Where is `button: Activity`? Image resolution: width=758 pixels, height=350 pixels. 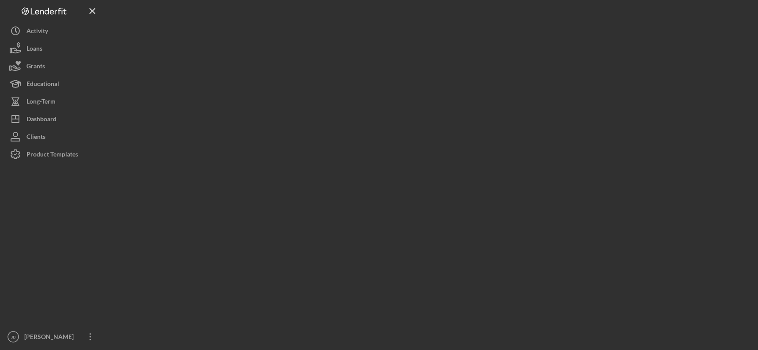 button: Activity is located at coordinates (53, 31).